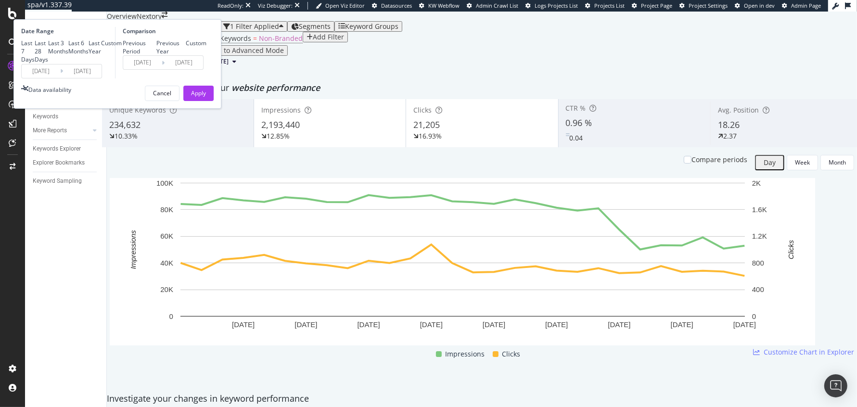 The height and width of the screenshot is (407, 857). Describe the element at coordinates (605, 6) in the screenshot. I see `a: Projects List` at that location.